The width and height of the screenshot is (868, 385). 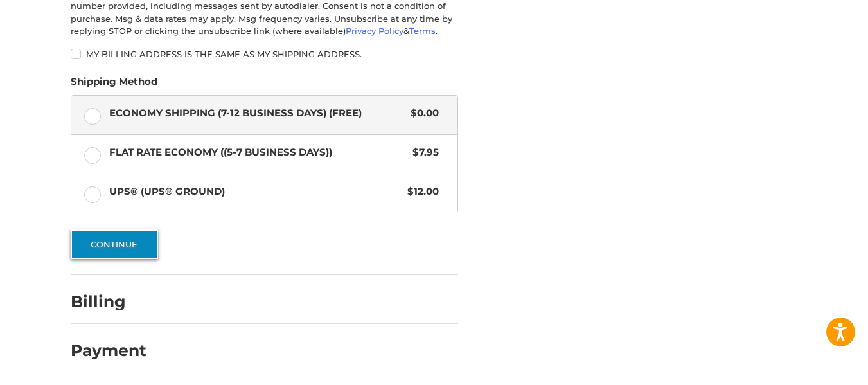 What do you see at coordinates (375, 31) in the screenshot?
I see `a: Privacy Policy` at bounding box center [375, 31].